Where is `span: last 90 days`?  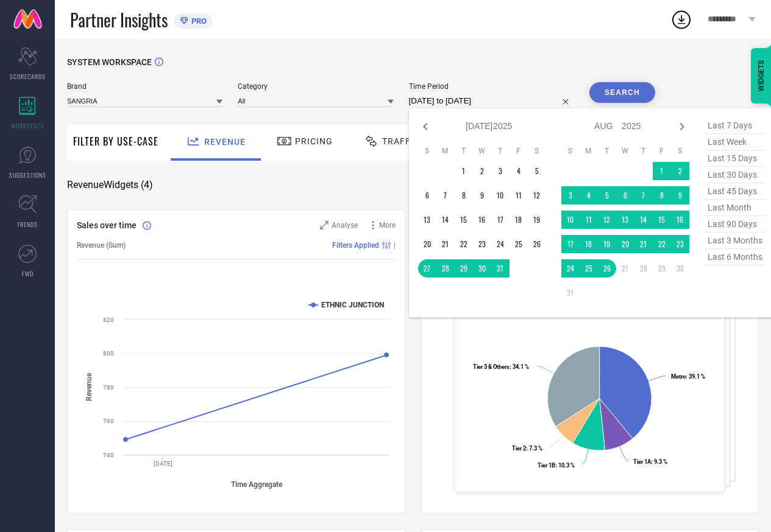 span: last 90 days is located at coordinates (735, 224).